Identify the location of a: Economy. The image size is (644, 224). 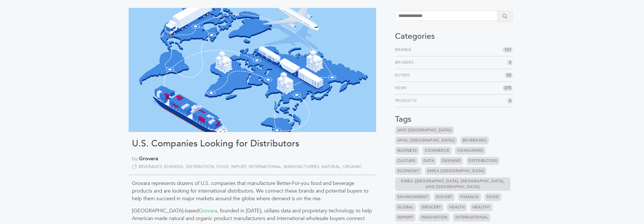
(408, 171).